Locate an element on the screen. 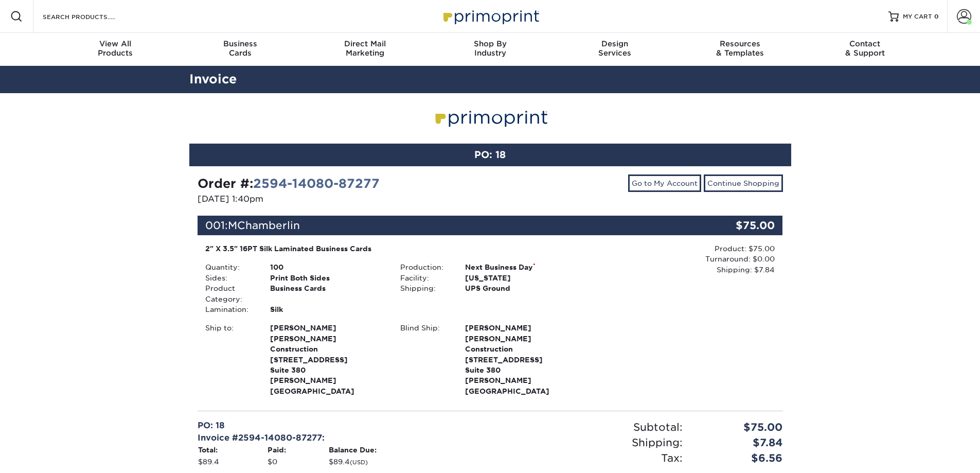 The width and height of the screenshot is (980, 473). a: Go to My Account is located at coordinates (665, 184).